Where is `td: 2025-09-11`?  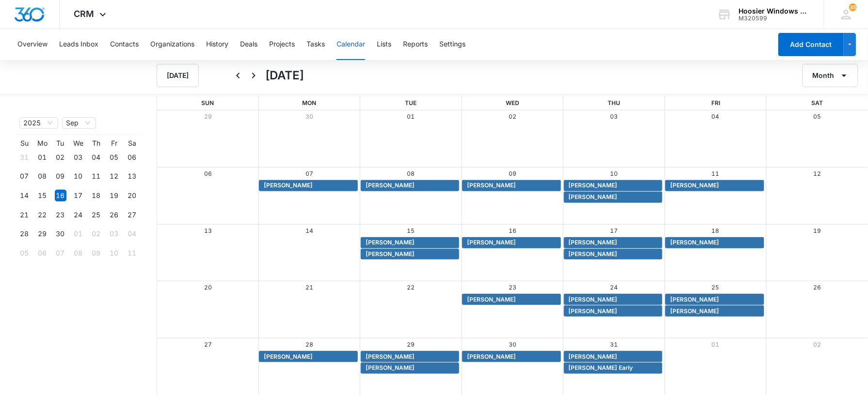 td: 2025-09-11 is located at coordinates (96, 177).